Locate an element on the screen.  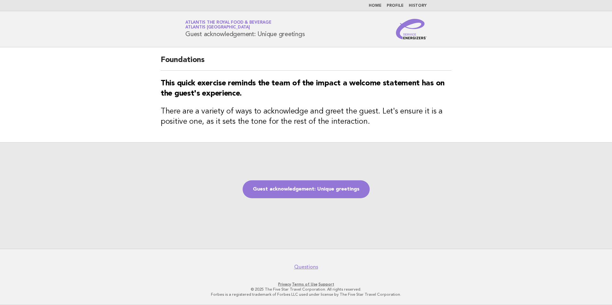
a: History is located at coordinates (418, 6).